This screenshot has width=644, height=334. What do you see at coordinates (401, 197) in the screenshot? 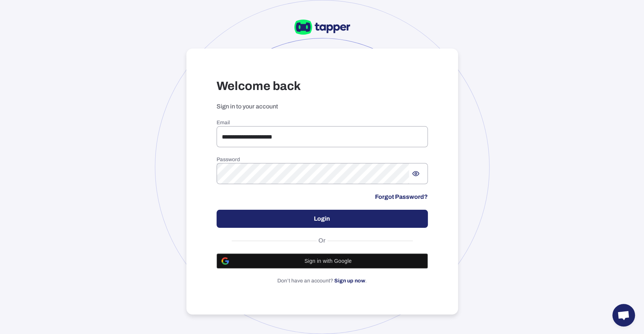
I see `p: Forgot Password?` at bounding box center [401, 197].